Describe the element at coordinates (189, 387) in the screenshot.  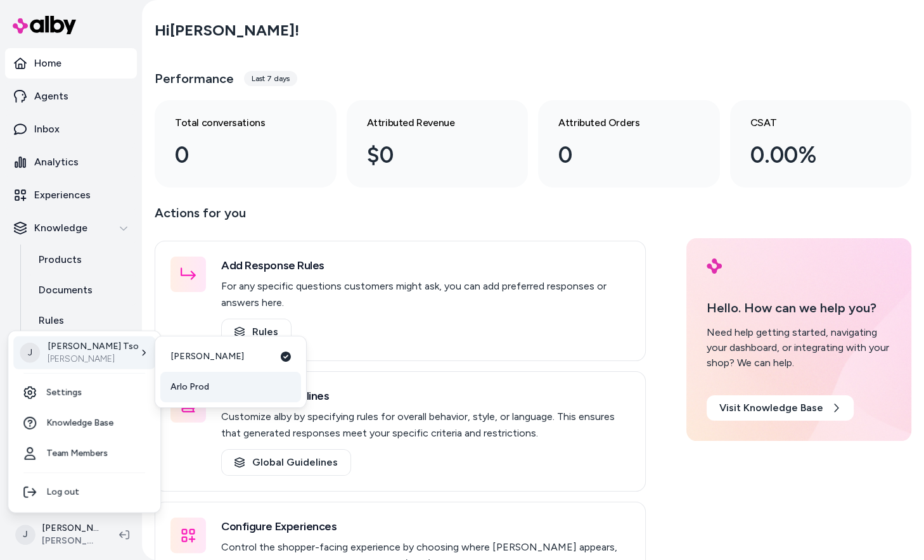
I see `span: Arlo Prod` at that location.